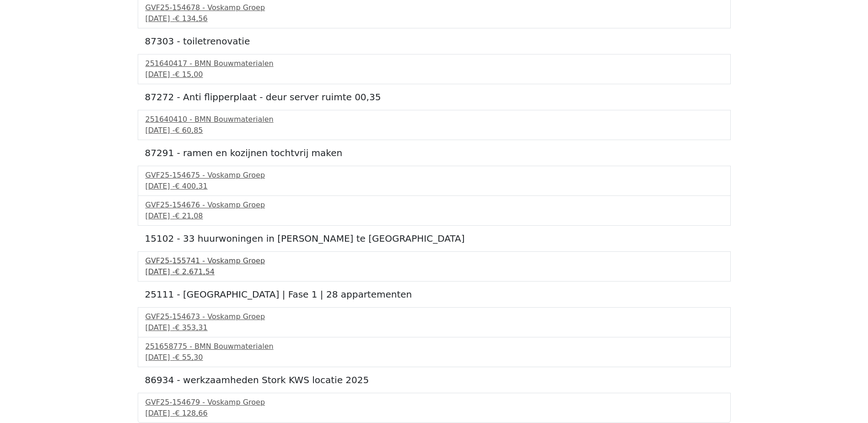 The height and width of the screenshot is (423, 868). I want to click on span: € 2.671,54, so click(194, 272).